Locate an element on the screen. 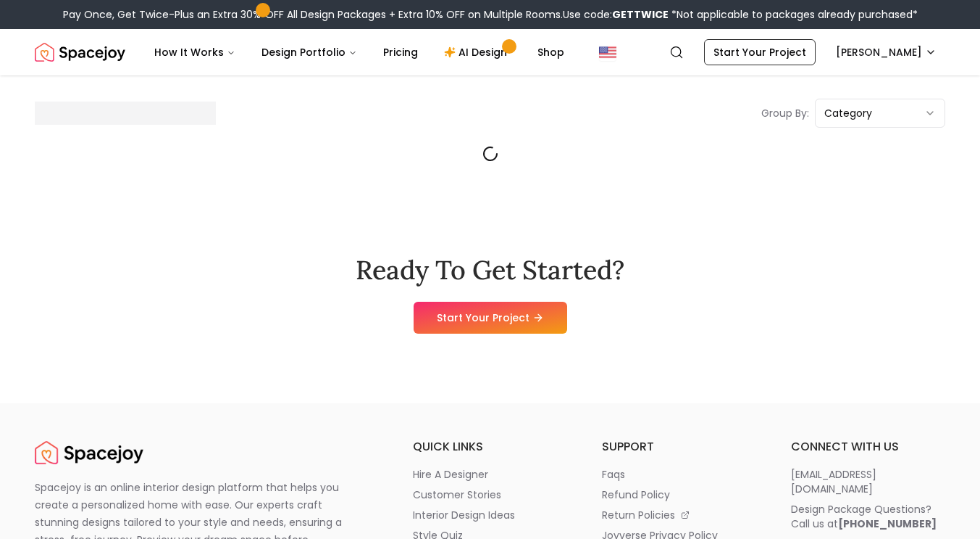 Image resolution: width=980 pixels, height=539 pixels. p: return policies is located at coordinates (638, 514).